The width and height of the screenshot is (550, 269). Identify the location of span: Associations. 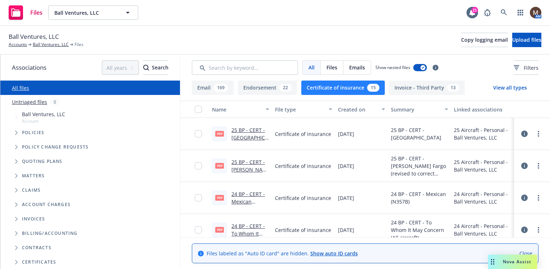
(29, 68).